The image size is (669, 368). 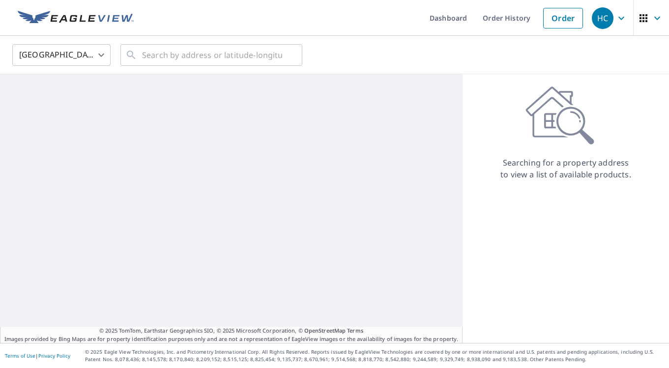 I want to click on a: OpenStreetMap, so click(x=325, y=330).